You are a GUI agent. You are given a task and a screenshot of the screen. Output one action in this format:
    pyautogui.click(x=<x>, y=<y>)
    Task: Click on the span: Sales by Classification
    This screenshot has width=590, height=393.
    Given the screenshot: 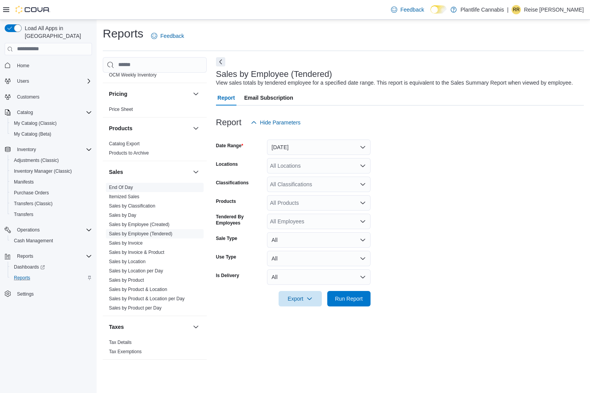 What is the action you would take?
    pyautogui.click(x=132, y=206)
    